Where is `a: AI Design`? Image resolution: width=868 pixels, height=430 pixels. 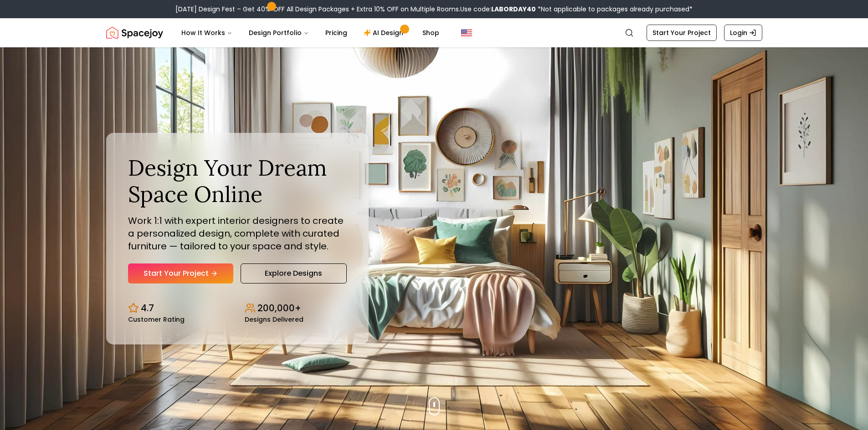 a: AI Design is located at coordinates (384, 32).